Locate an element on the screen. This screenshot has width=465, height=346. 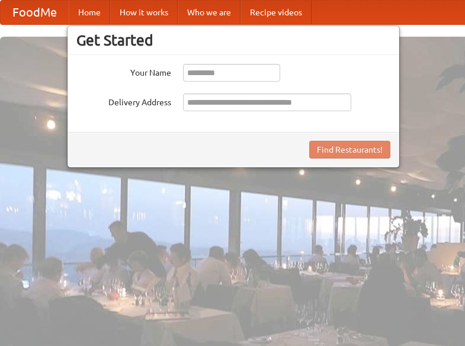
a: Recipe videos is located at coordinates (276, 12).